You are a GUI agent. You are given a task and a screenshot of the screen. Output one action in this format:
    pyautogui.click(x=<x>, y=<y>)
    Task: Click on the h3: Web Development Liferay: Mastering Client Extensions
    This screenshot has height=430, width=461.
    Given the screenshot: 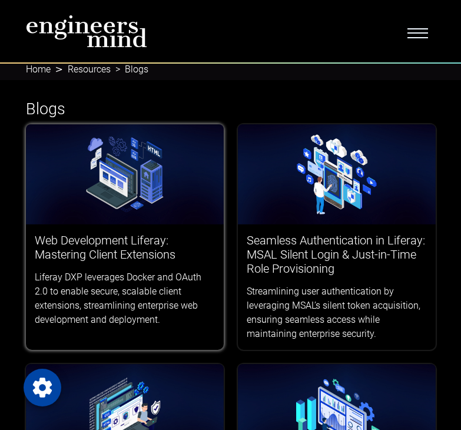 What is the action you would take?
    pyautogui.click(x=125, y=247)
    